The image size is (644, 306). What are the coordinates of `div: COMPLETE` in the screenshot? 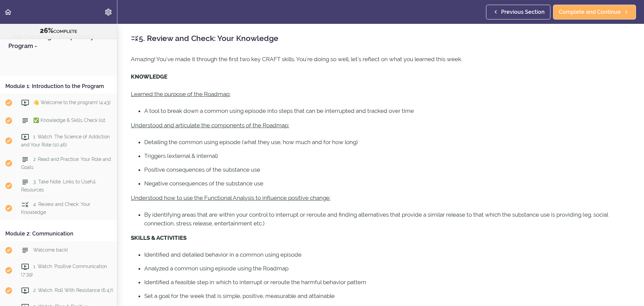 It's located at (58, 31).